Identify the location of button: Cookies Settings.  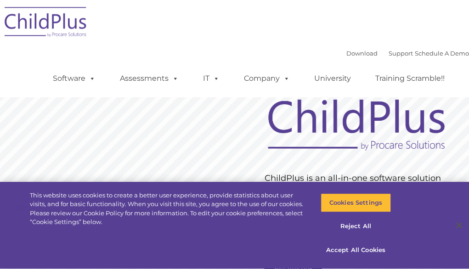
(355, 203).